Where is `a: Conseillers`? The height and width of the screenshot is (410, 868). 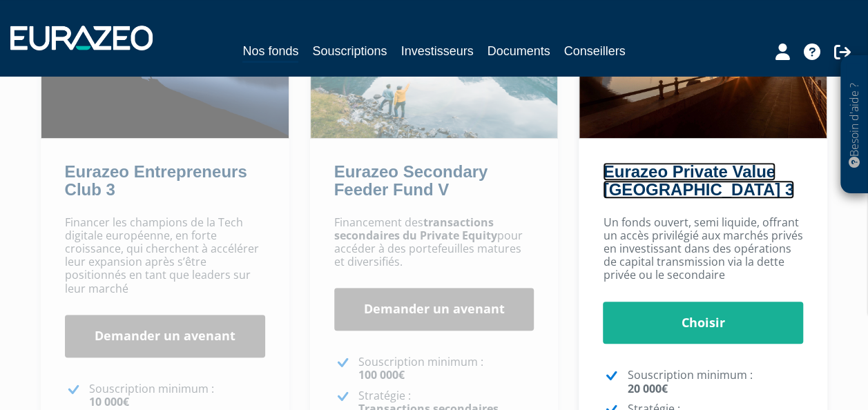
a: Conseillers is located at coordinates (595, 51).